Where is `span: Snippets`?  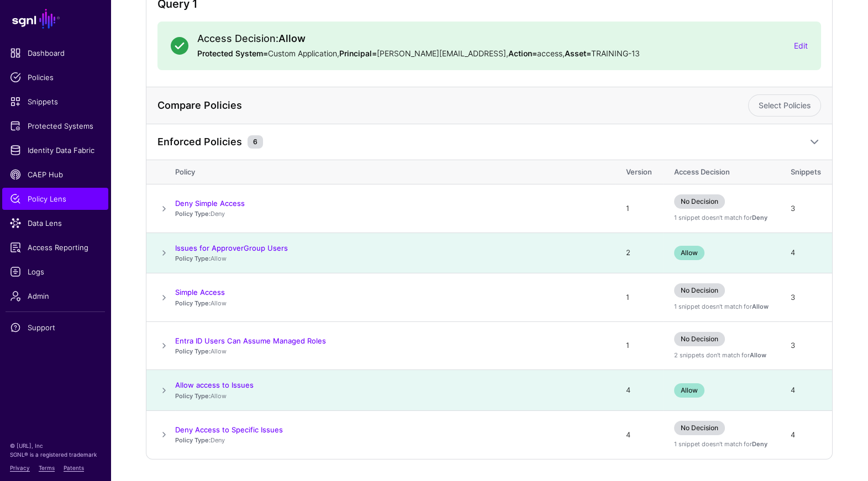 span: Snippets is located at coordinates (55, 102).